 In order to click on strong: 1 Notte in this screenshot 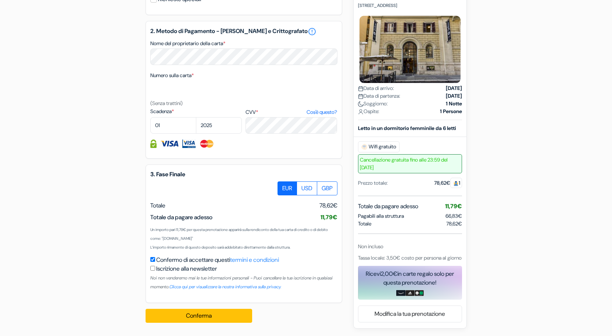, I will do `click(454, 104)`.